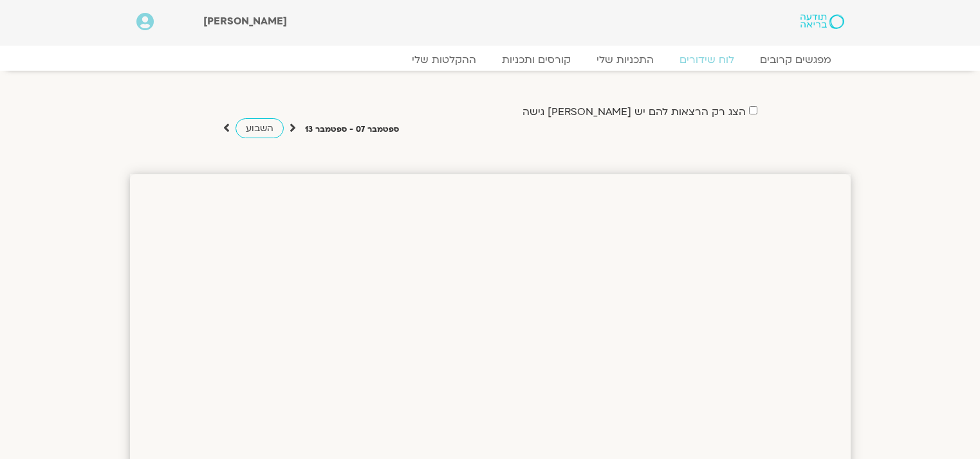  What do you see at coordinates (259, 128) in the screenshot?
I see `span: השבוע` at bounding box center [259, 128].